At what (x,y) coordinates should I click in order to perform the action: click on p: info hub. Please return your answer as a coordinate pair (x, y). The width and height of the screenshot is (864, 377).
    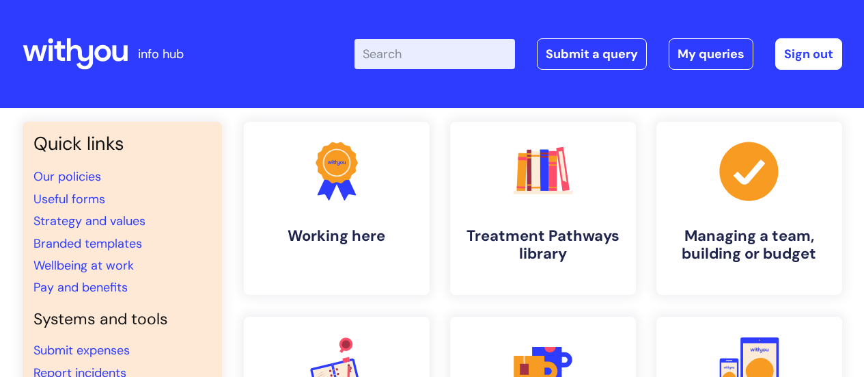
    Looking at the image, I should click on (161, 54).